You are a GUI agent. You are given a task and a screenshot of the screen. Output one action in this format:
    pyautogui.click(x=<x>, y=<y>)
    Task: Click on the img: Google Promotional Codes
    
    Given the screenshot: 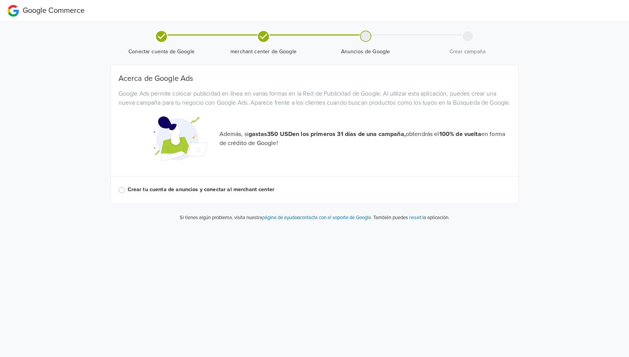 What is the action you would take?
    pyautogui.click(x=180, y=139)
    